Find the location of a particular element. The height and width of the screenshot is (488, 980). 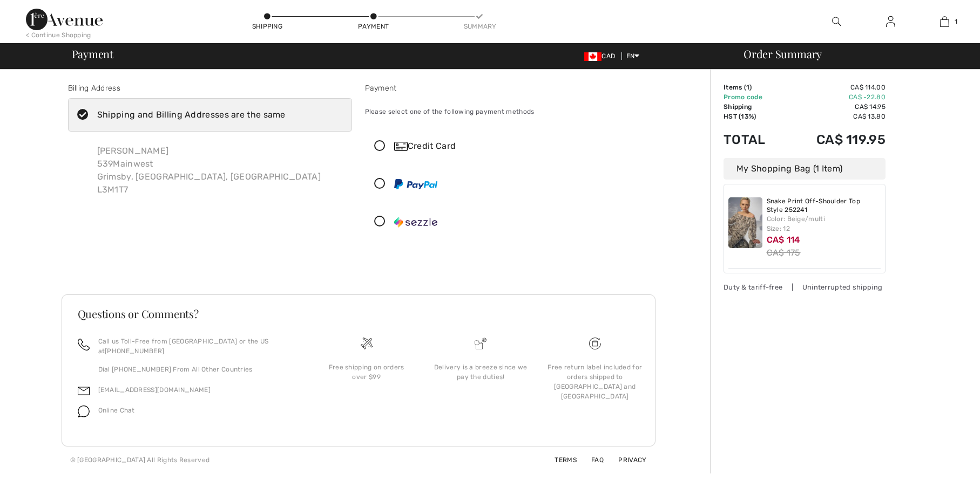

img: Sezzle is located at coordinates (416, 223).